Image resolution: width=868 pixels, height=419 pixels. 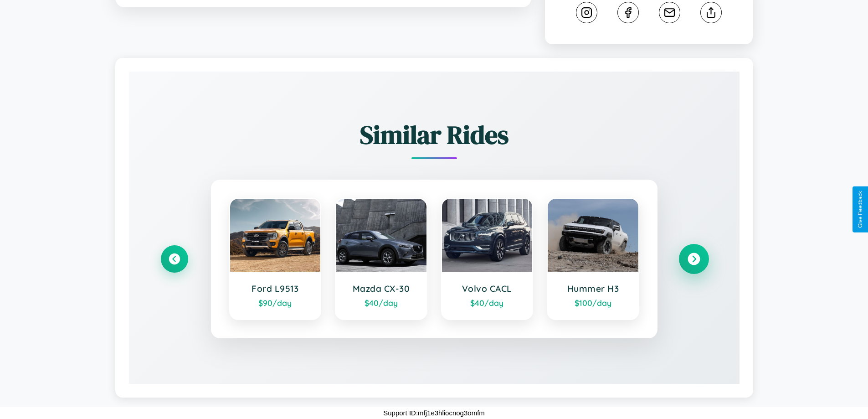 I want to click on div: $ 90 /day, so click(x=275, y=303).